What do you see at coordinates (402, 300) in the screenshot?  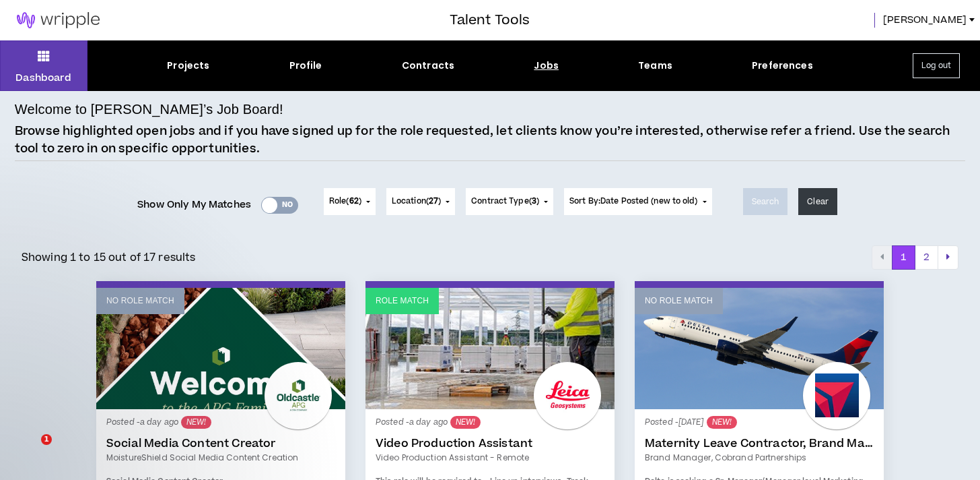 I see `p: Role Match` at bounding box center [402, 300].